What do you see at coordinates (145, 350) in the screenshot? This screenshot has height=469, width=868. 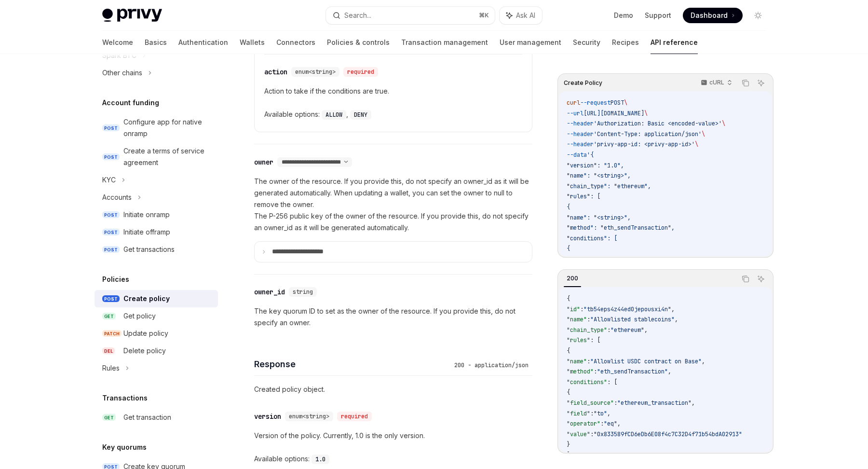 I see `div: Delete policy` at bounding box center [145, 350].